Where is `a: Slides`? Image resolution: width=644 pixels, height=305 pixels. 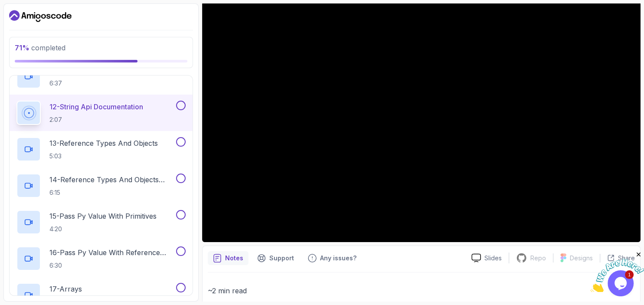
a: Slides is located at coordinates (487, 258).